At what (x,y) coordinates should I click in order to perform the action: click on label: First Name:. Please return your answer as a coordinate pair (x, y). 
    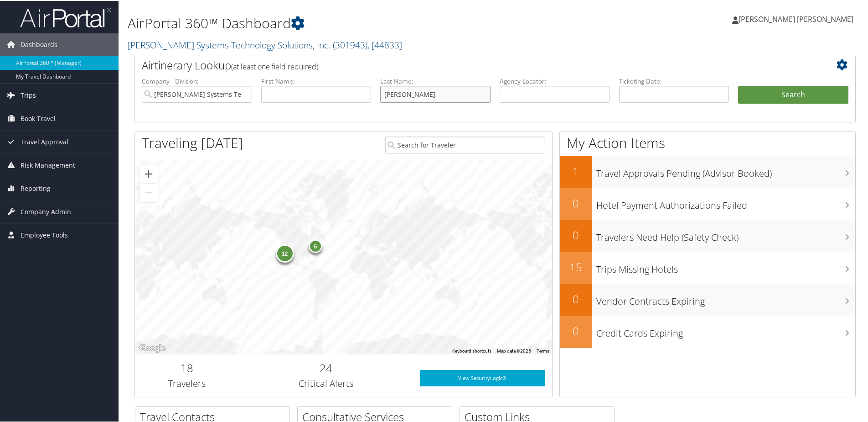
    Looking at the image, I should click on (317, 80).